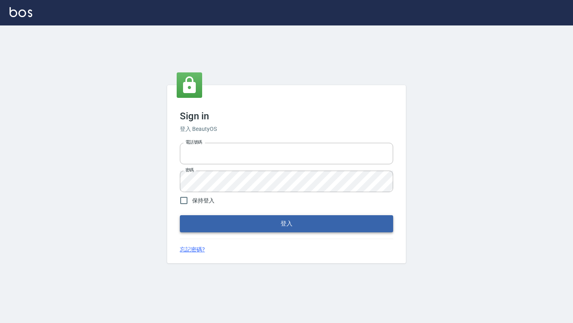 The image size is (573, 323). What do you see at coordinates (286, 116) in the screenshot?
I see `h3: Sign in` at bounding box center [286, 116].